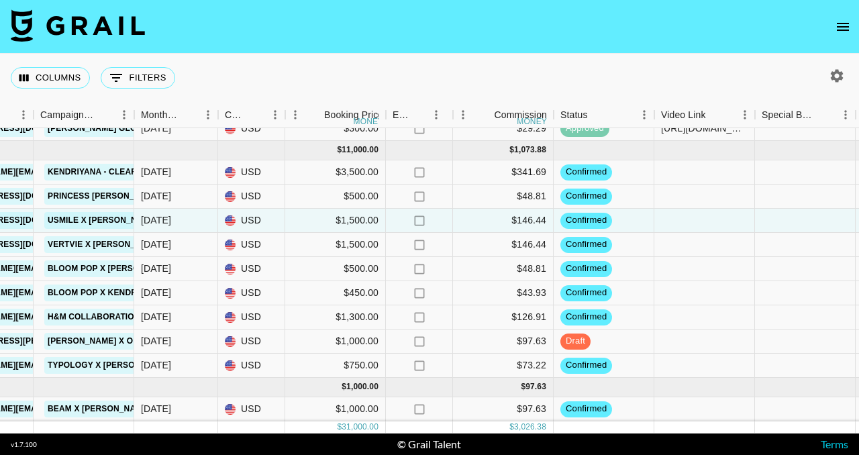  I want to click on div: 11,000.00, so click(360, 150).